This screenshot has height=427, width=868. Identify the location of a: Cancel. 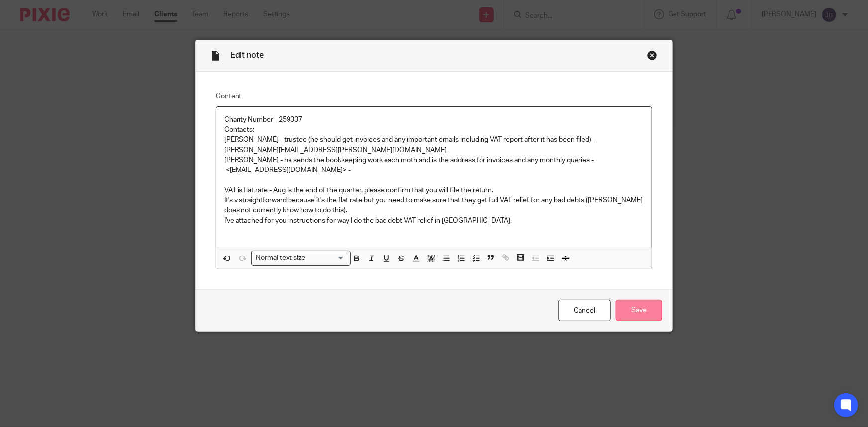
(584, 311).